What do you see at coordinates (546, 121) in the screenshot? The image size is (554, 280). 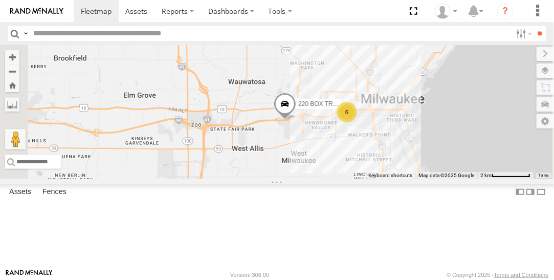 I see `label: Map Settings` at bounding box center [546, 121].